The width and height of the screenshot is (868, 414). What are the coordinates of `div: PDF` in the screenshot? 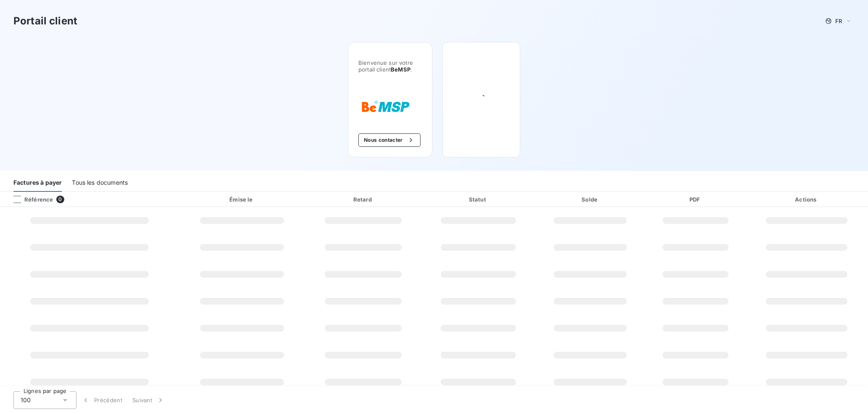 It's located at (695, 199).